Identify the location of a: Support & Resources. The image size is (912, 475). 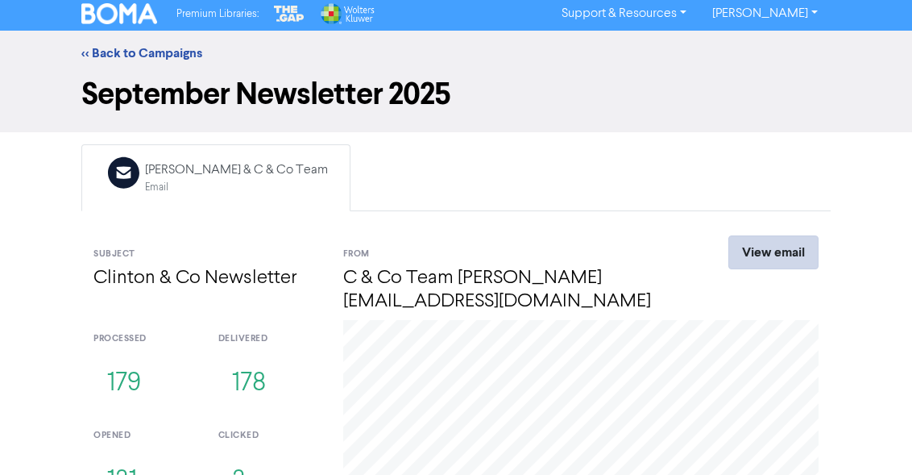
(624, 14).